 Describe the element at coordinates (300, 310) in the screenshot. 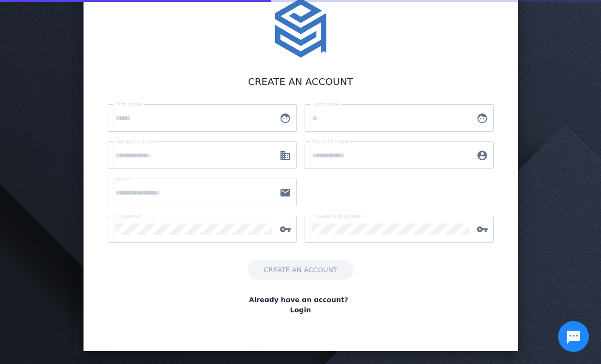

I see `a: Login` at that location.